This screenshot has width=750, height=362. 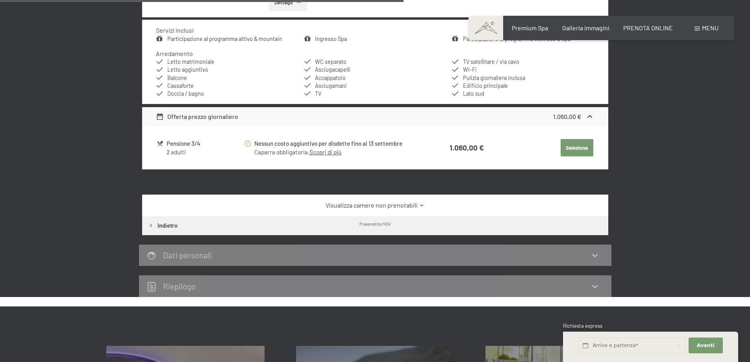 What do you see at coordinates (491, 61) in the screenshot?
I see `span: TV satellitare / via cavo` at bounding box center [491, 61].